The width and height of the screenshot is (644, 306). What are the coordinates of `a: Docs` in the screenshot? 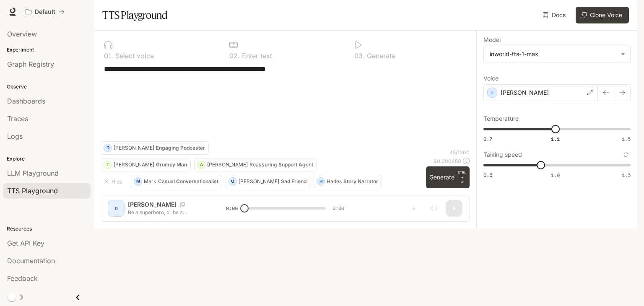 It's located at (555, 15).